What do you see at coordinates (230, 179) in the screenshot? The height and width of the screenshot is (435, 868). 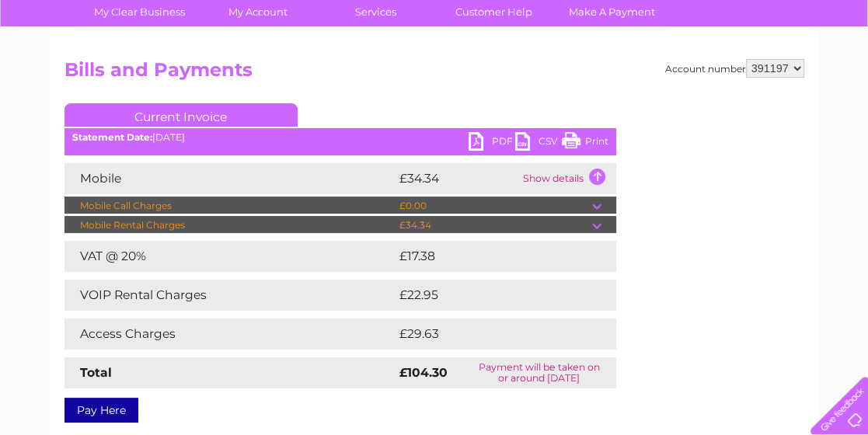 I see `td: Mobile` at bounding box center [230, 179].